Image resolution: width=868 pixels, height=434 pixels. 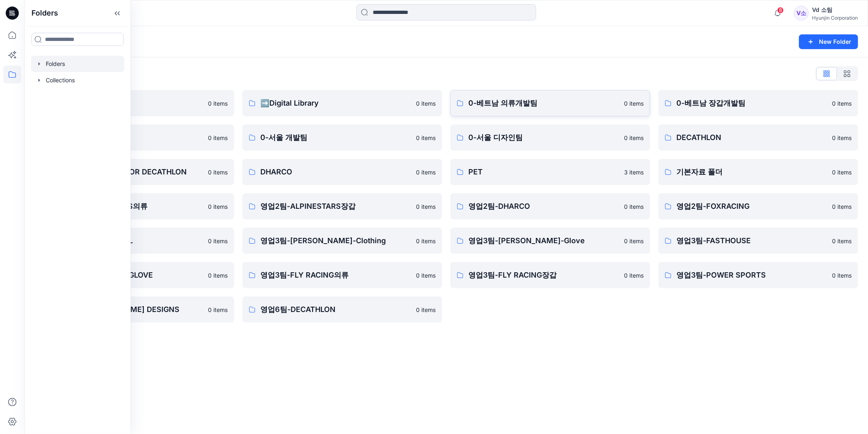 I want to click on a: DESIGN PROPOSAL FOR DECATHLON0 items, so click(x=134, y=172).